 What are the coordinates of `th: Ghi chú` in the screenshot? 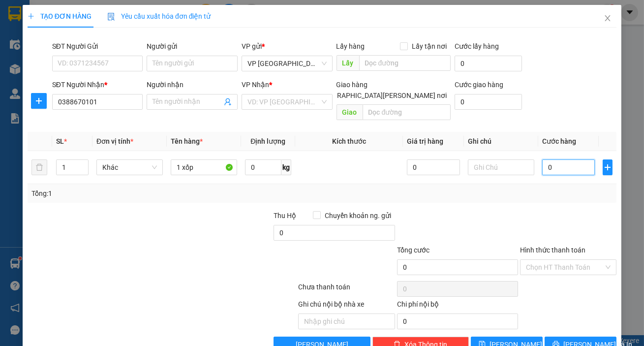 It's located at (501, 141).